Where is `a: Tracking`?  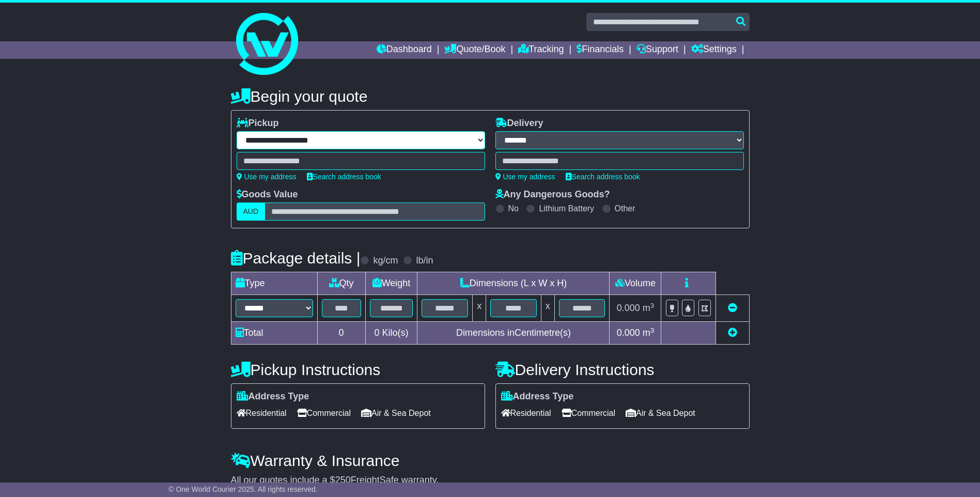 a: Tracking is located at coordinates (541, 50).